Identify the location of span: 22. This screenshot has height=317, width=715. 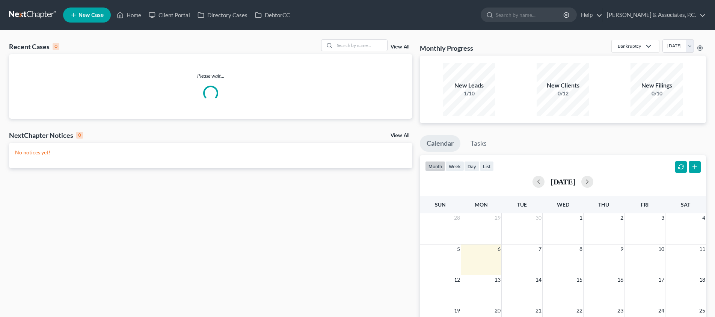
(579, 310).